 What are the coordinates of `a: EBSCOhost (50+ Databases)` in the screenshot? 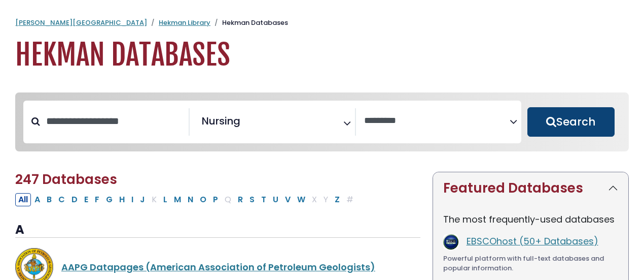 It's located at (532, 241).